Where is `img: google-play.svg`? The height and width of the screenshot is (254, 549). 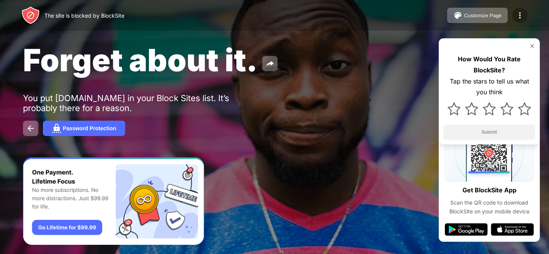 img: google-play.svg is located at coordinates (466, 229).